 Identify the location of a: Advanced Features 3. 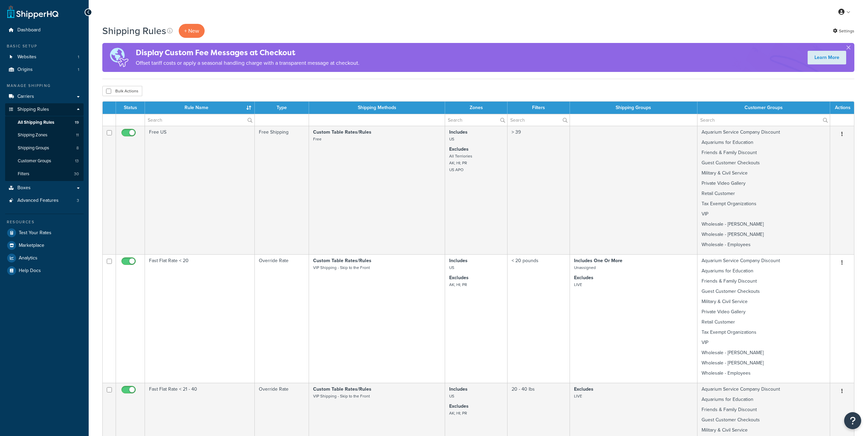
(44, 201).